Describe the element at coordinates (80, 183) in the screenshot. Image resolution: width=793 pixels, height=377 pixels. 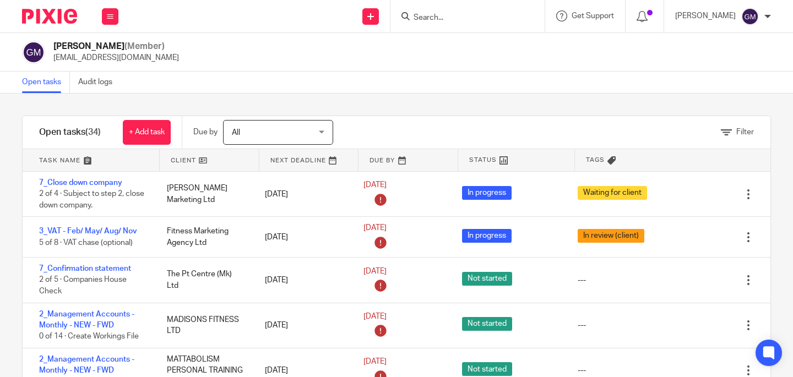
I see `a: 7_Close down company` at that location.